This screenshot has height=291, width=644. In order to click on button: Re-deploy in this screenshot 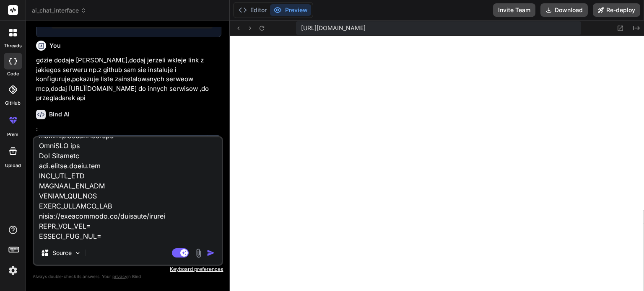, I will do `click(616, 10)`.